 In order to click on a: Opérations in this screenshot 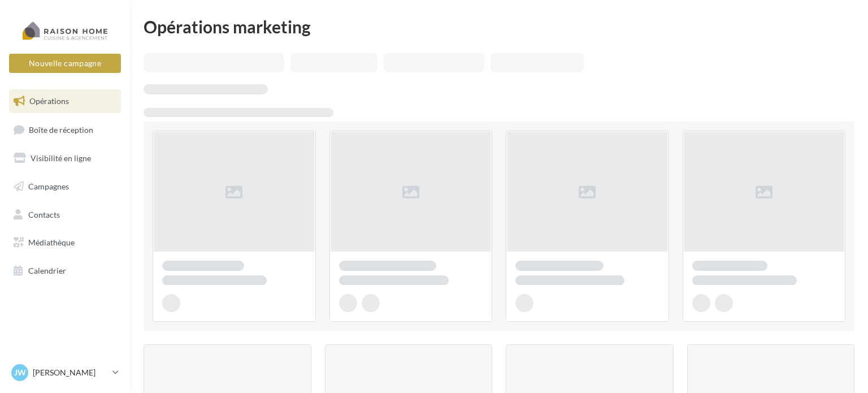, I will do `click(65, 101)`.